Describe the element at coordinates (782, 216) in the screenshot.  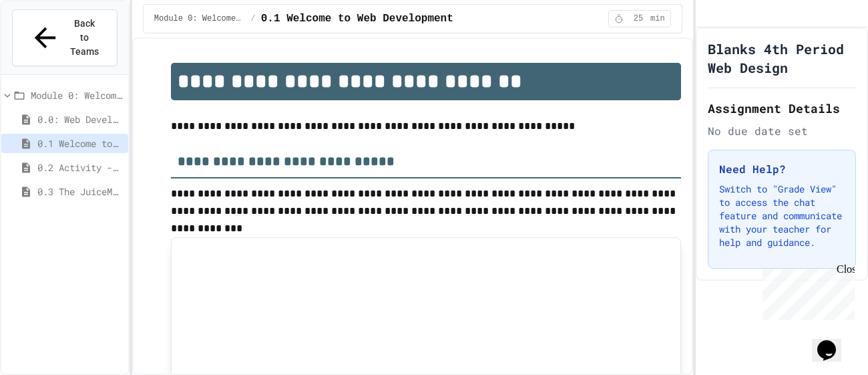
I see `p: Switch to "Grade View" to access the chat feature and communicate with your teacher for help and ...` at that location.